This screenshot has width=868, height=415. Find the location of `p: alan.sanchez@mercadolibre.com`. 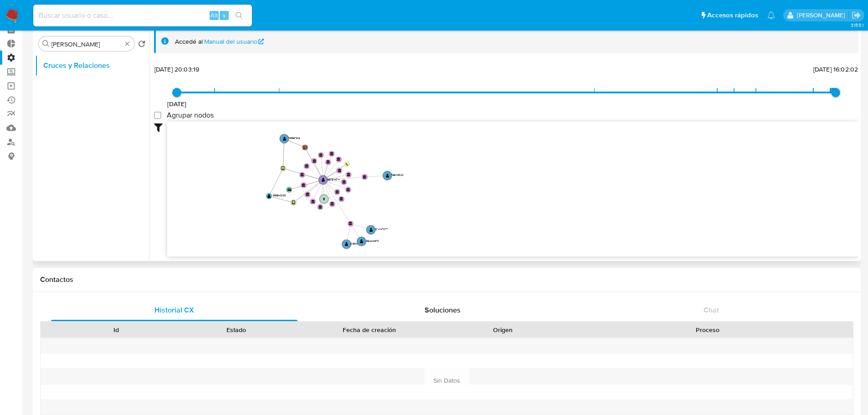

p: alan.sanchez@mercadolibre.com is located at coordinates (823, 15).